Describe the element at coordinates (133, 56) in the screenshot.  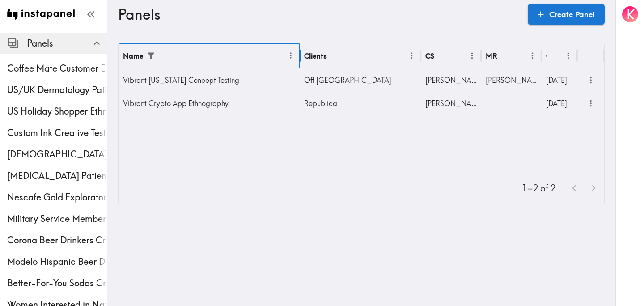
I see `div: Name` at that location.